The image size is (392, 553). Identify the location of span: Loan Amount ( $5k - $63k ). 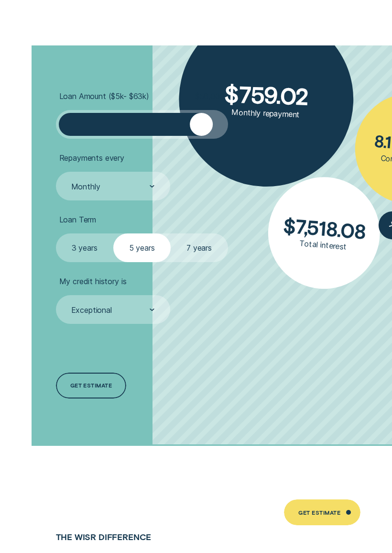
(104, 96).